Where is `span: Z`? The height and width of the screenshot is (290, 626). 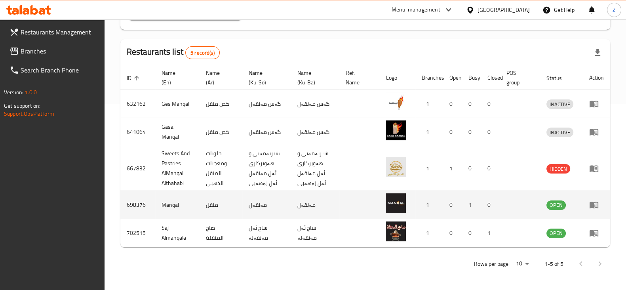
span: Z is located at coordinates (614, 10).